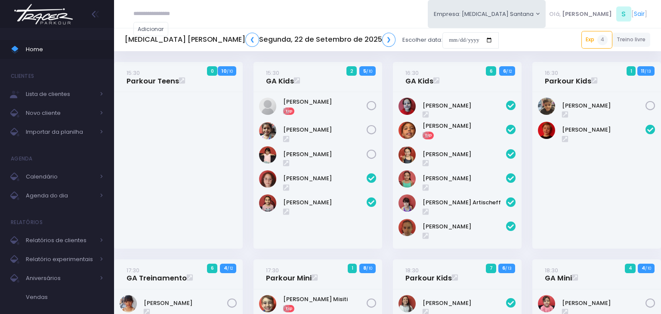  I want to click on a: Adicionar, so click(151, 29).